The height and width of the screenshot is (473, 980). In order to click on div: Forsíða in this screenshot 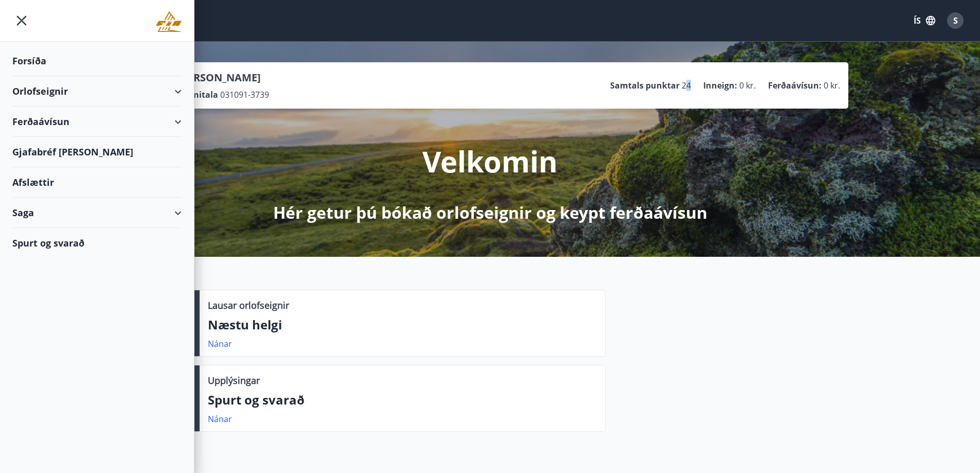, I will do `click(97, 60)`.